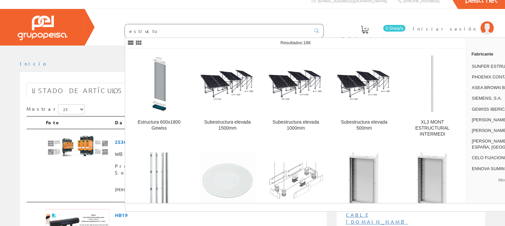 This screenshot has height=226, width=505. Describe the element at coordinates (159, 180) in the screenshot. I see `img: XL3 4000 MONTANTES ESTRUCTURA` at that location.